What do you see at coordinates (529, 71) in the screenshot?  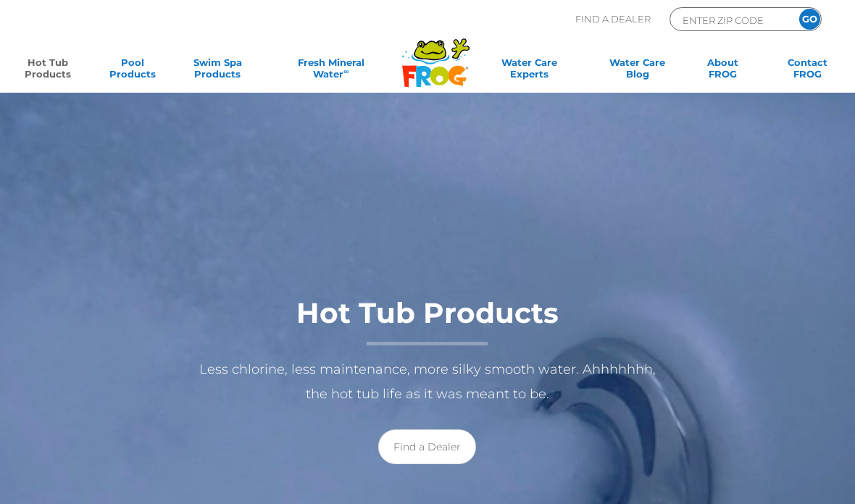 I see `a: Water CareExperts` at bounding box center [529, 71].